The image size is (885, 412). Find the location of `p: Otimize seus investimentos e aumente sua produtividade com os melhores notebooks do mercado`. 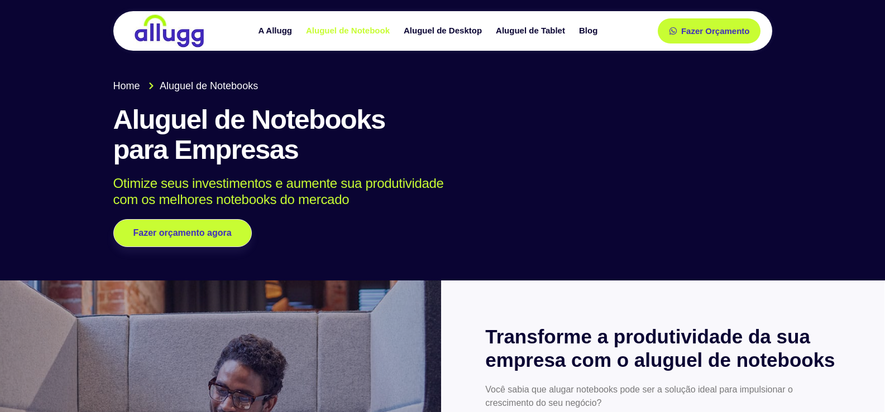

p: Otimize seus investimentos e aumente sua produtividade com os melhores notebooks do mercado is located at coordinates (434, 192).